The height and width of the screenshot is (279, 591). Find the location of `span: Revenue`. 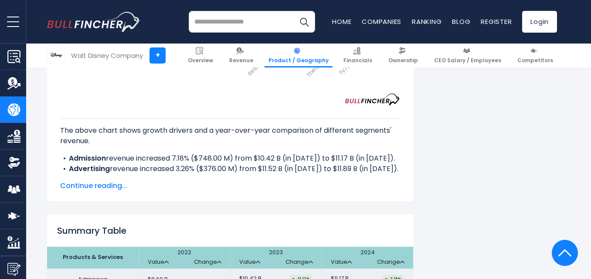

span: Revenue is located at coordinates (241, 61).